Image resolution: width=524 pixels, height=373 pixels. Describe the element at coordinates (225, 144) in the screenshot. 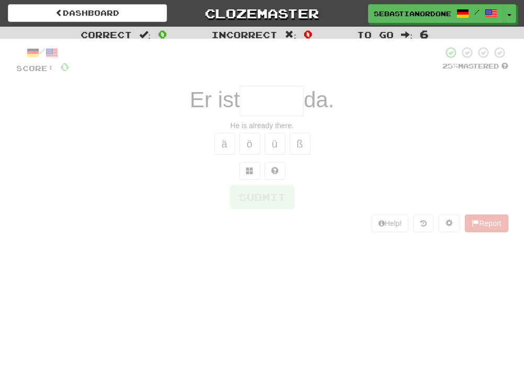

I see `button: ä` at that location.